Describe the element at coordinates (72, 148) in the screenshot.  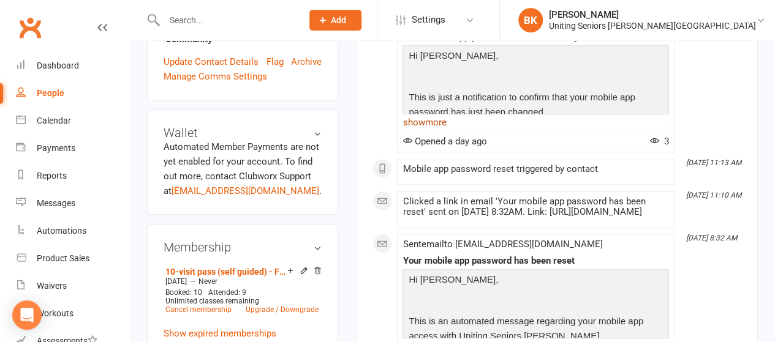
I see `a: Payments` at that location.